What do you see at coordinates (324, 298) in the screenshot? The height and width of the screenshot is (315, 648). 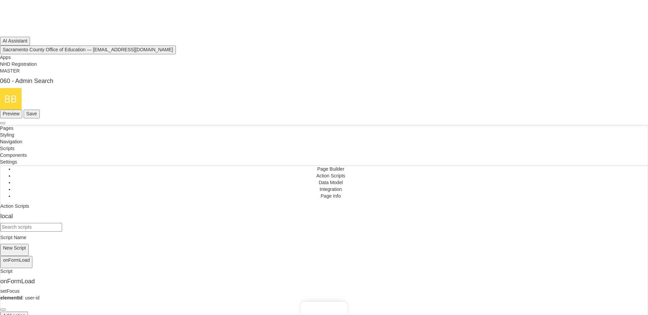 I see `p: : user-id` at bounding box center [324, 298].